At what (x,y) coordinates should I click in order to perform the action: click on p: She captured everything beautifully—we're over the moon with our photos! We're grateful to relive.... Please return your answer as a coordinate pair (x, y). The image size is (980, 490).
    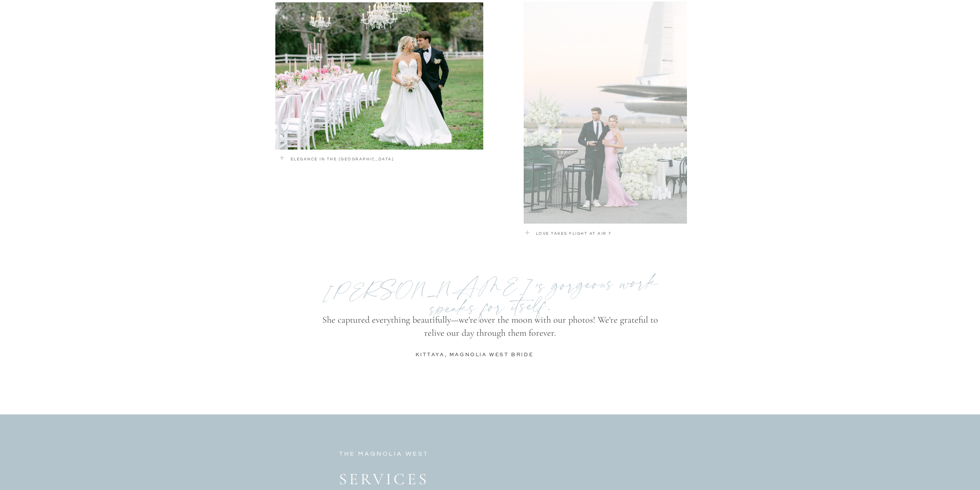
    Looking at the image, I should click on (490, 324).